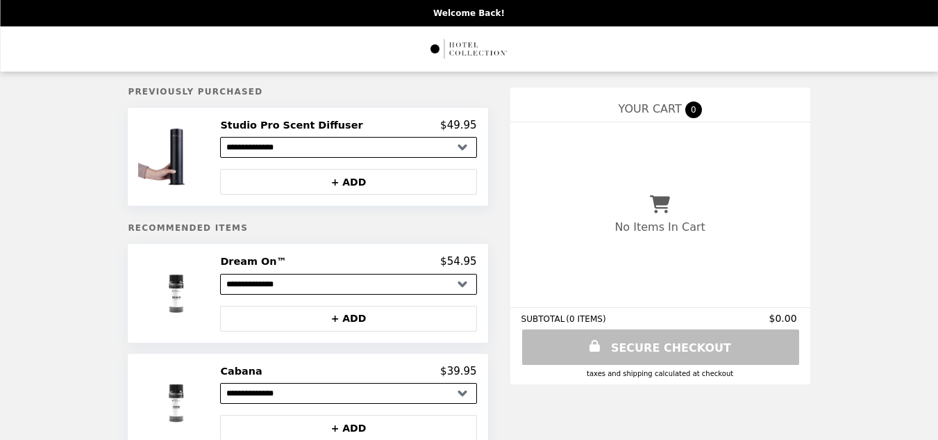 The image size is (938, 440). I want to click on span: SUBTOTAL, so click(544, 319).